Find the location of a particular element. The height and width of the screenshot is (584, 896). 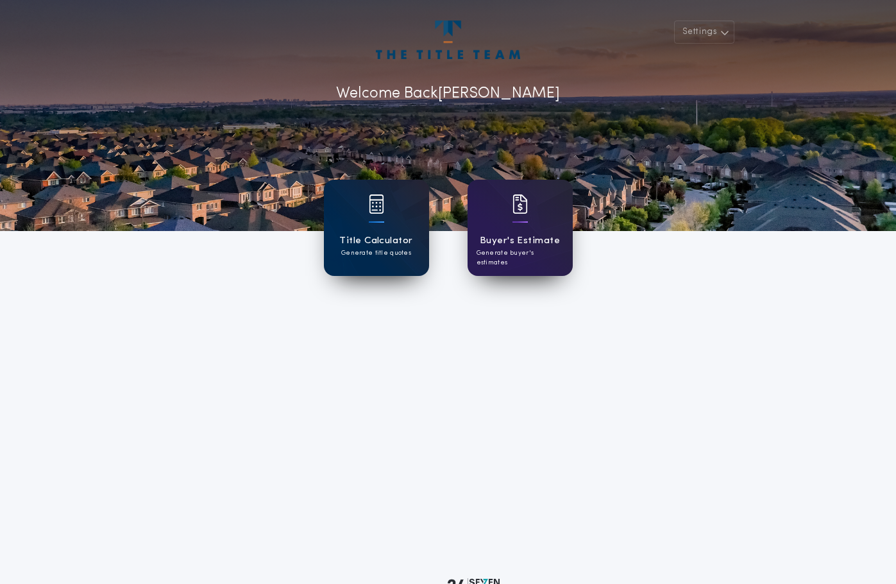

a: card iconTitle CalculatorGenerate title quotes is located at coordinates (377, 228).